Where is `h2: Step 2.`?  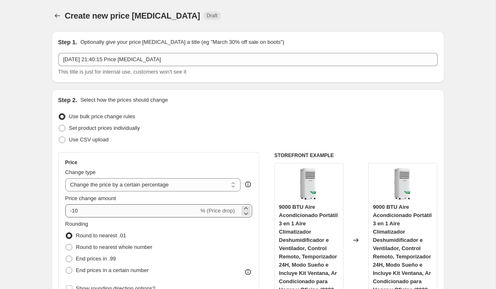
h2: Step 2. is located at coordinates (68, 100).